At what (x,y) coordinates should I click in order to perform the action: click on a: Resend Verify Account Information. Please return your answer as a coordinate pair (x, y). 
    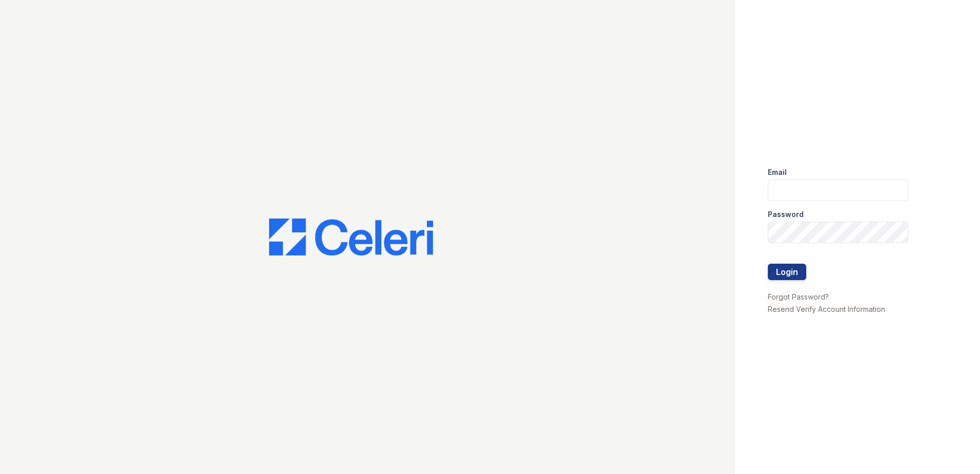
    Looking at the image, I should click on (827, 309).